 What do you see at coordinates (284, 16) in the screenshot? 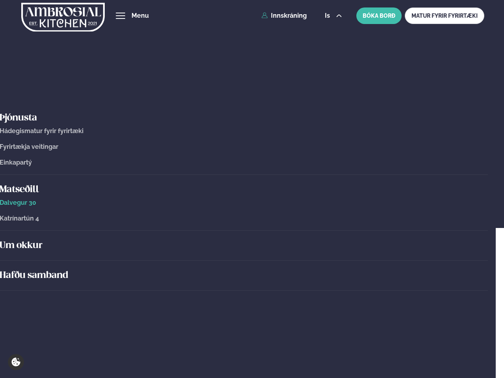
I see `a: Innskráning` at bounding box center [284, 16].